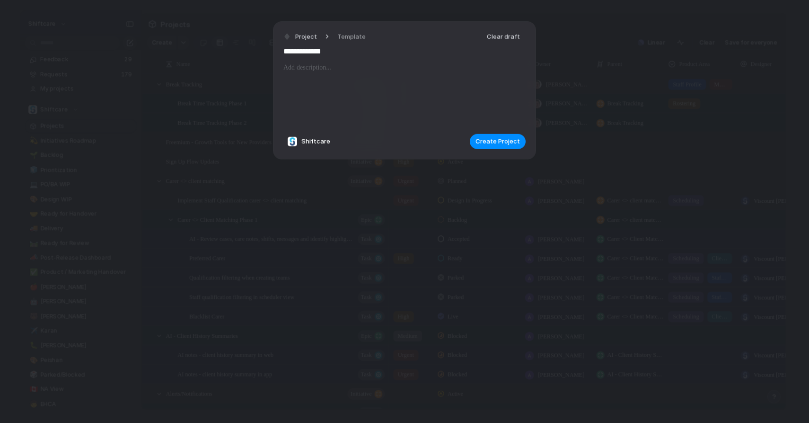 Image resolution: width=809 pixels, height=423 pixels. What do you see at coordinates (504, 37) in the screenshot?
I see `button: Clear draft` at bounding box center [504, 37].